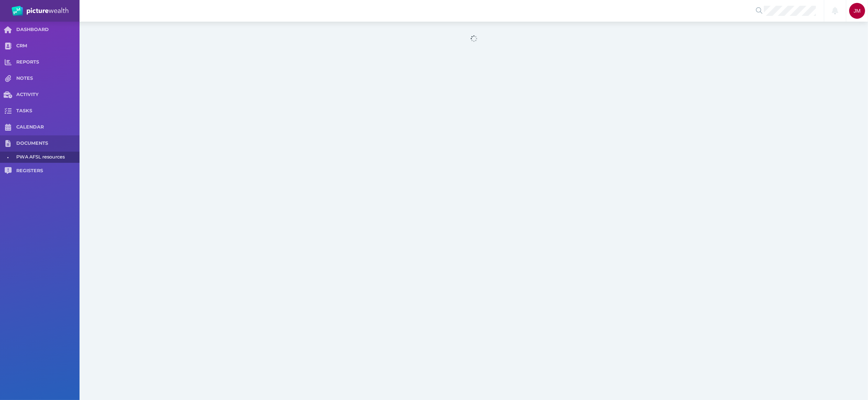  Describe the element at coordinates (48, 171) in the screenshot. I see `span: REGISTERS` at that location.